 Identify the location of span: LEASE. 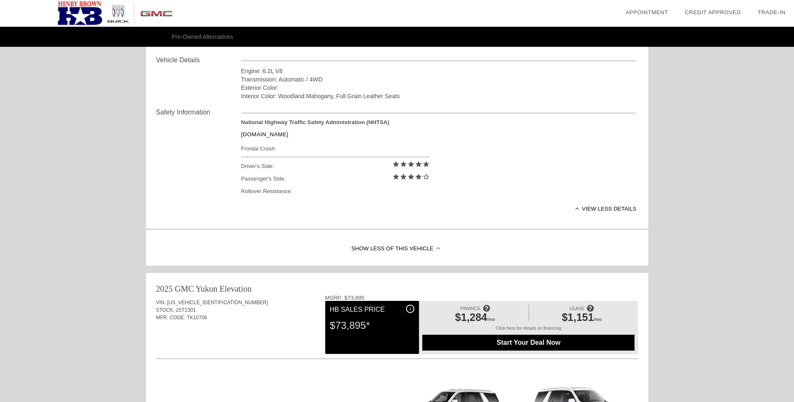
(576, 309).